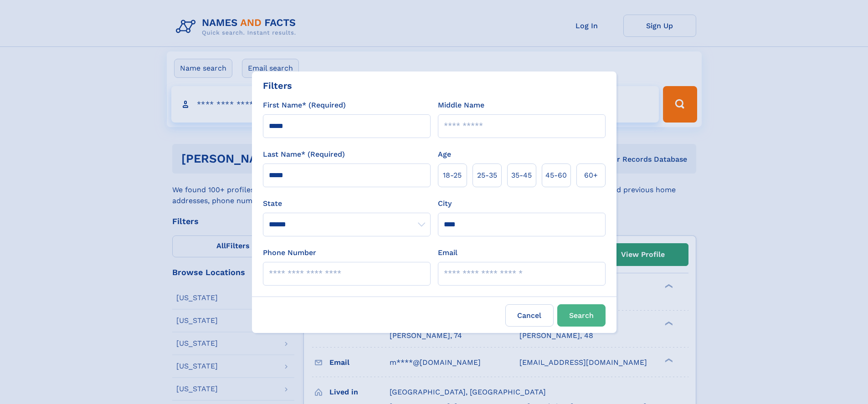  I want to click on span: 60+, so click(591, 175).